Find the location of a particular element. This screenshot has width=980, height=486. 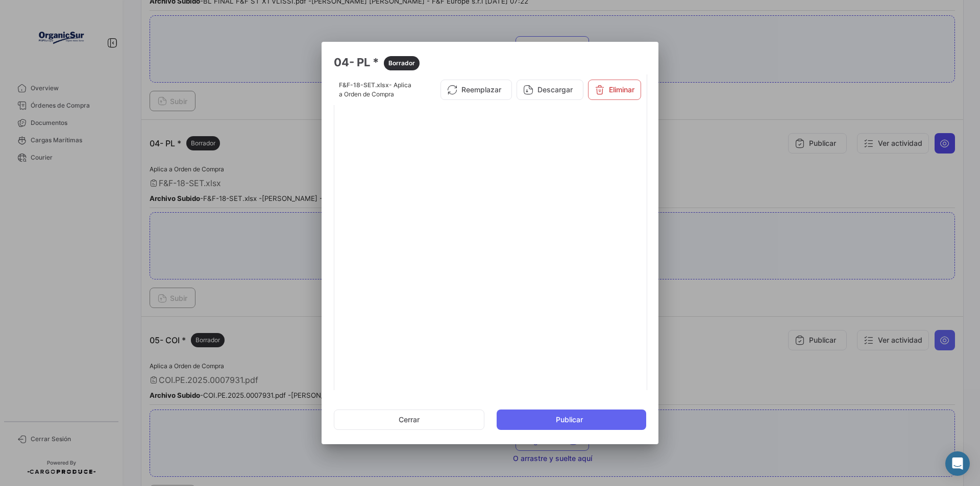

button: Eliminar is located at coordinates (614, 90).